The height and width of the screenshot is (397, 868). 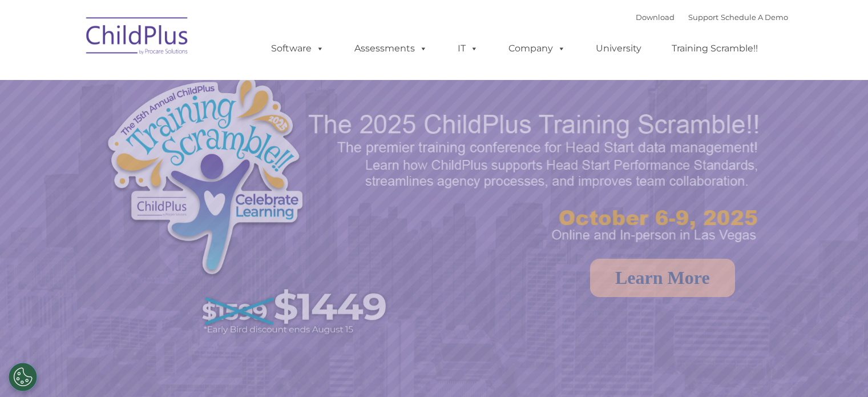 I want to click on a: Software, so click(x=297, y=48).